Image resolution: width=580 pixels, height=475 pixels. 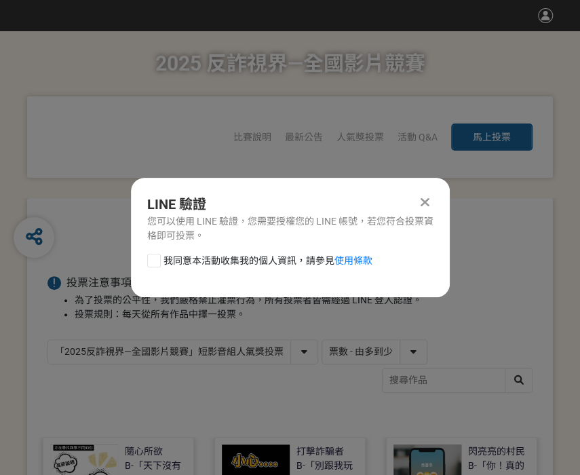 What do you see at coordinates (497, 451) in the screenshot?
I see `div: 閃亮亮的村民` at bounding box center [497, 451].